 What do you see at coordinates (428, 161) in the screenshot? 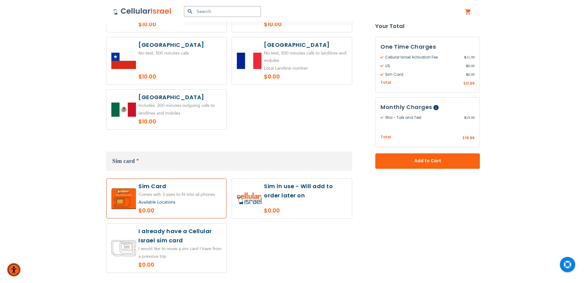
I see `button: Add to Cart` at bounding box center [428, 161].